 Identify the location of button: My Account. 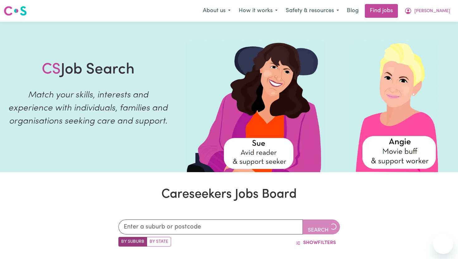
(427, 11).